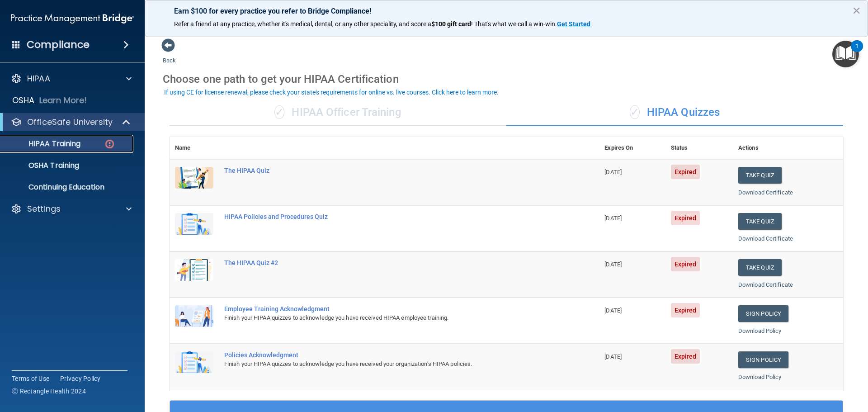  What do you see at coordinates (675, 112) in the screenshot?
I see `div: HIPAA Quizzes` at bounding box center [675, 112].